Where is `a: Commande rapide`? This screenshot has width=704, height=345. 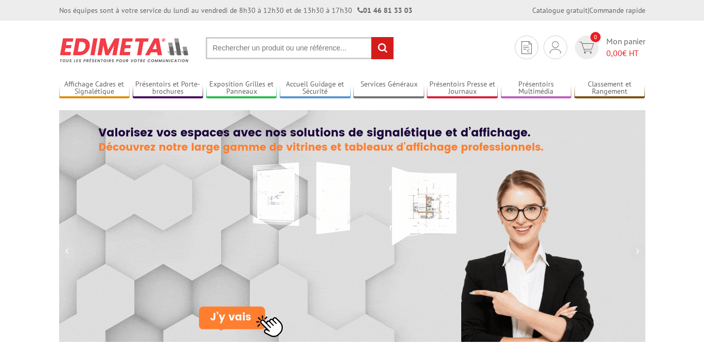
a: Commande rapide is located at coordinates (617, 10).